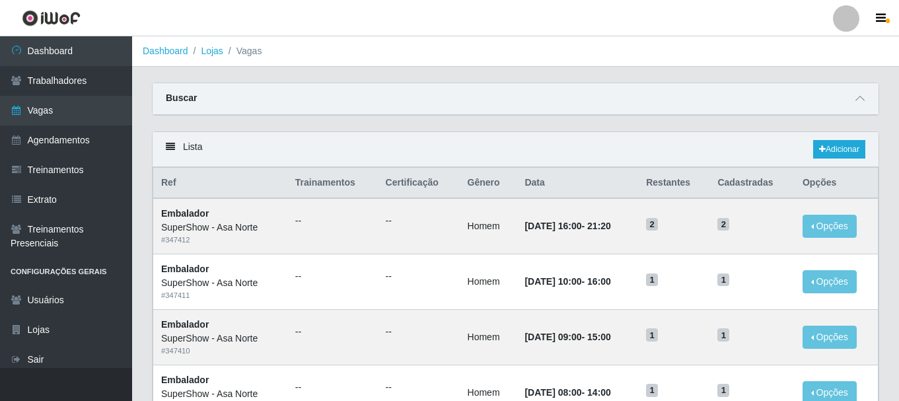 The height and width of the screenshot is (401, 899). Describe the element at coordinates (599, 226) in the screenshot. I see `time: 21:20` at that location.